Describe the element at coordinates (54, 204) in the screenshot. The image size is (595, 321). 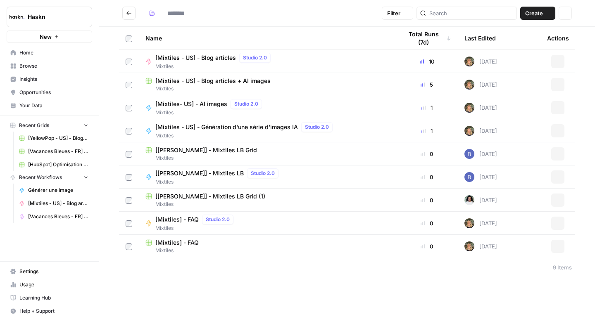
I see `a: [Mixtiles - US] - Blog articles` at that location.